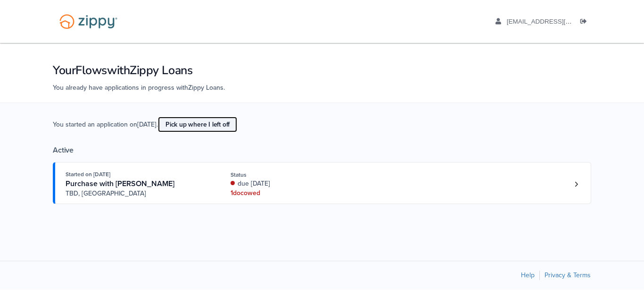  What do you see at coordinates (555, 23) in the screenshot?
I see `a: edit profile` at bounding box center [555, 23].